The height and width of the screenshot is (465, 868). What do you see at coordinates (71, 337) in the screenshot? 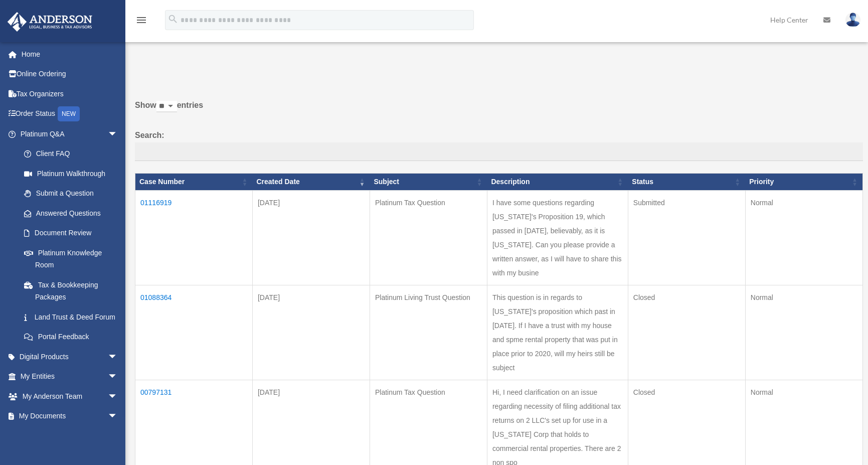
I see `a: Portal Feedback` at bounding box center [71, 337].